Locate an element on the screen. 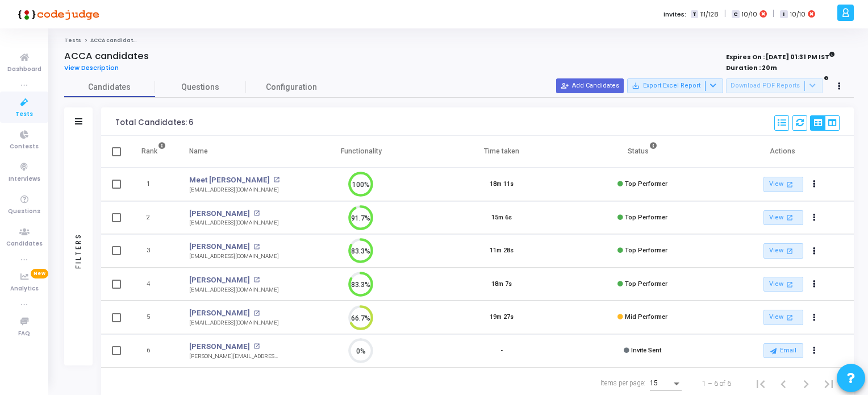 Image resolution: width=868 pixels, height=395 pixels. th: Actions is located at coordinates (784, 152).